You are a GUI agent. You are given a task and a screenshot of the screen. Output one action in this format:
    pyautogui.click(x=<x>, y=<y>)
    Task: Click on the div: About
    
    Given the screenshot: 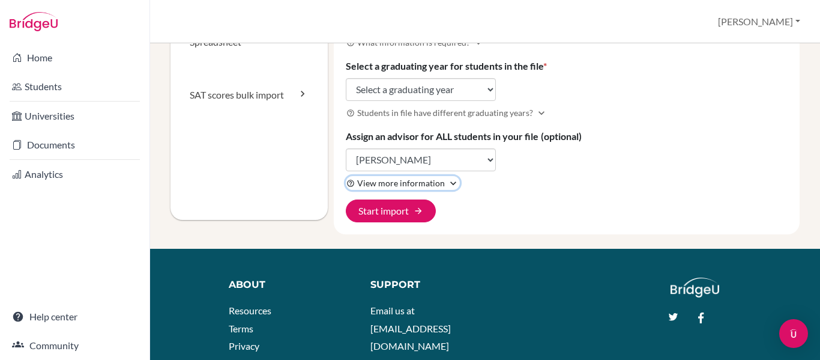 What is the action you would take?
    pyautogui.click(x=286, y=285)
    